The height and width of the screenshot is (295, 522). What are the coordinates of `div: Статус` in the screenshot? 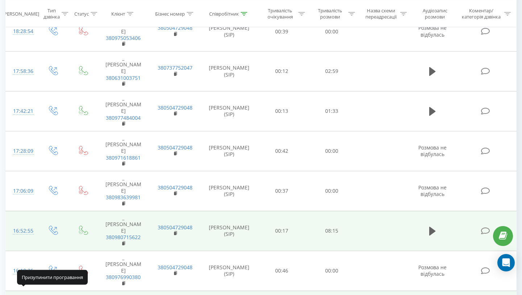 It's located at (82, 13).